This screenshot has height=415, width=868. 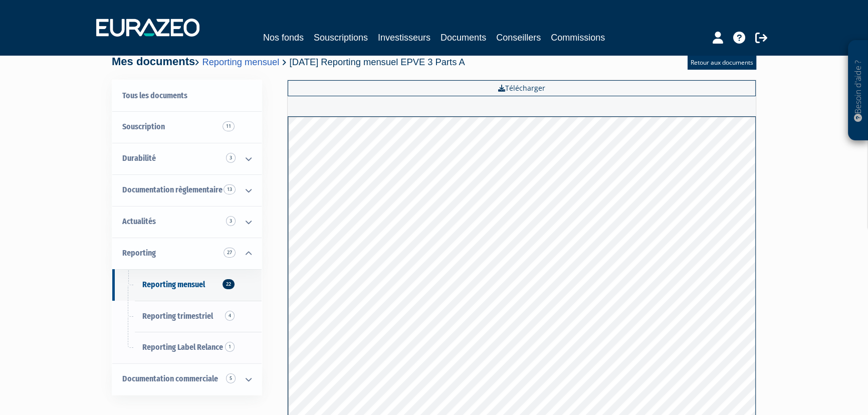 I want to click on a: Commissions, so click(x=578, y=38).